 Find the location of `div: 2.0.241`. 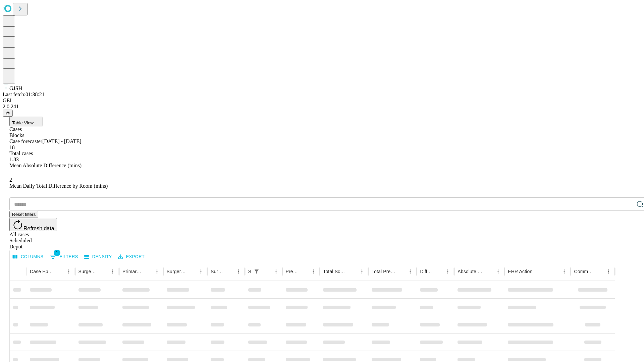

div: 2.0.241 is located at coordinates (322, 107).